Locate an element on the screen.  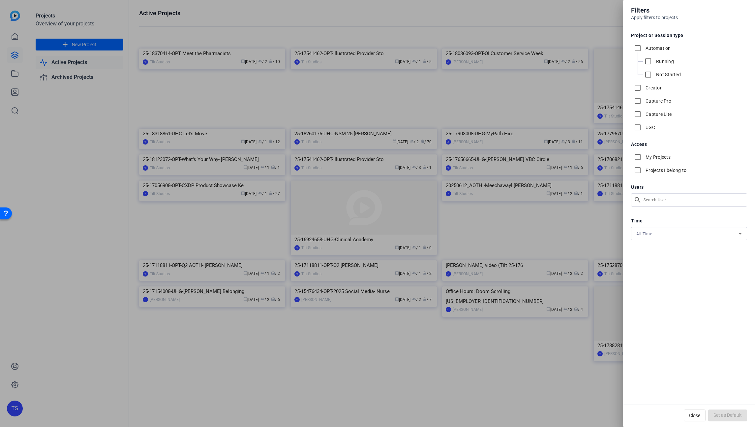
input: Search User is located at coordinates (693, 200).